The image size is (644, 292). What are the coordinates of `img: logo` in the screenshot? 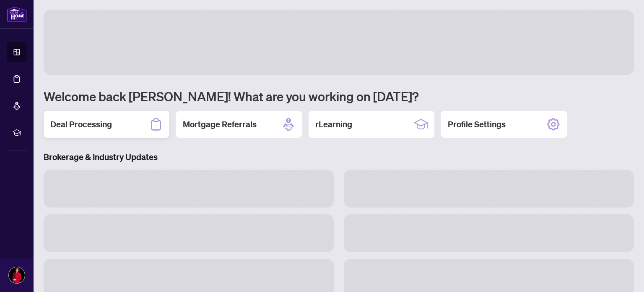 It's located at (17, 14).